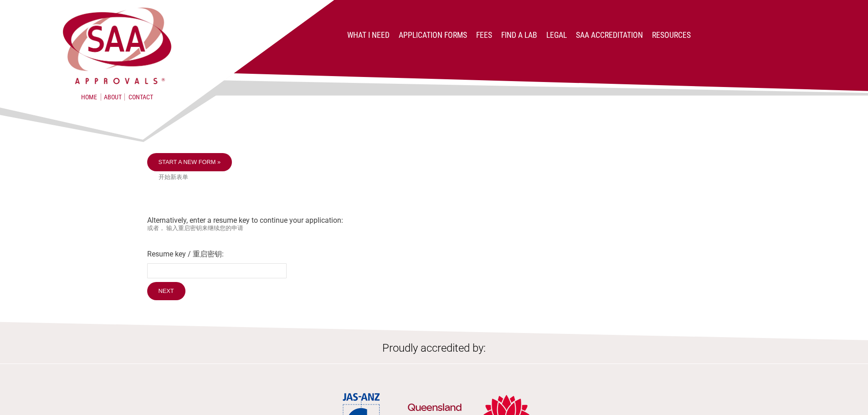 The image size is (868, 415). I want to click on a: About, so click(112, 97).